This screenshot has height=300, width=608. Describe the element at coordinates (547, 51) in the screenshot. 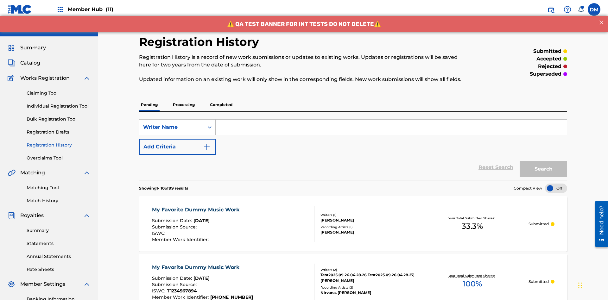

I see `p: submitted` at that location.